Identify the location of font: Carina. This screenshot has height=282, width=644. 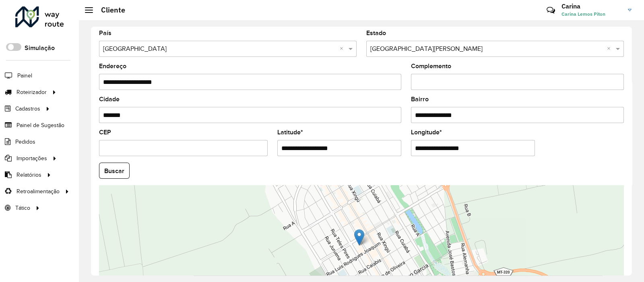
(571, 6).